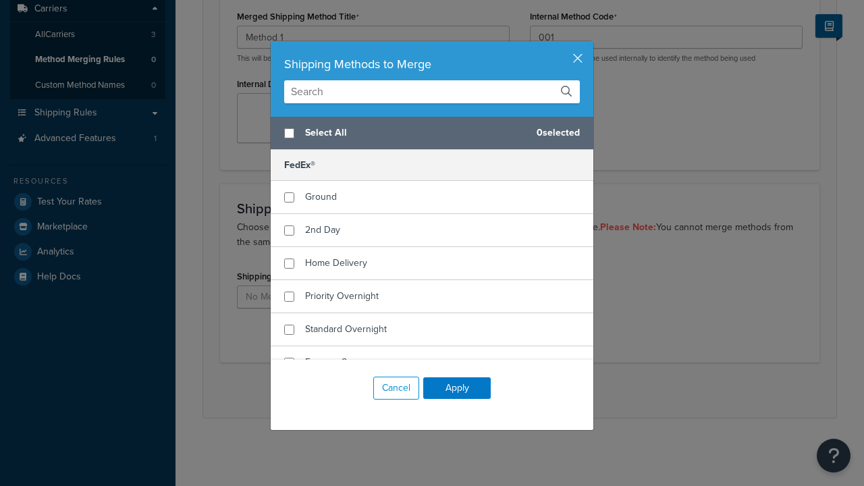 Image resolution: width=864 pixels, height=486 pixels. I want to click on span: Ground, so click(320, 196).